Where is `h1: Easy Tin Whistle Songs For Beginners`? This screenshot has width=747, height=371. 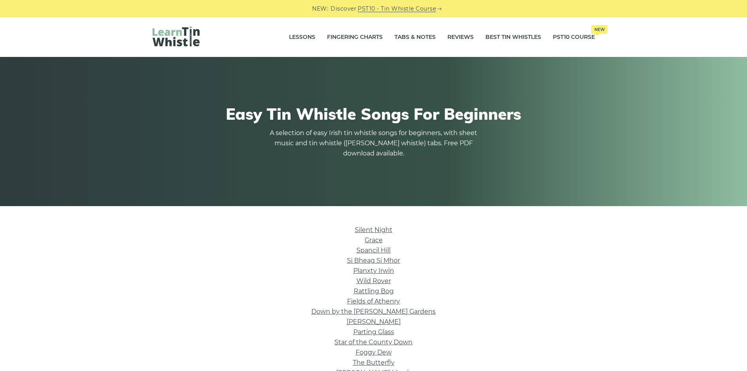 h1: Easy Tin Whistle Songs For Beginners is located at coordinates (374, 114).